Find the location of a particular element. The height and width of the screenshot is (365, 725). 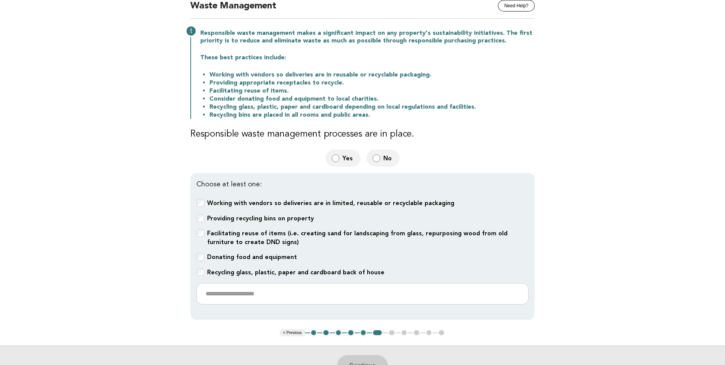

b: Working with vendors so deliveries are in limited, reusable or recyclable packaging is located at coordinates (331, 203).